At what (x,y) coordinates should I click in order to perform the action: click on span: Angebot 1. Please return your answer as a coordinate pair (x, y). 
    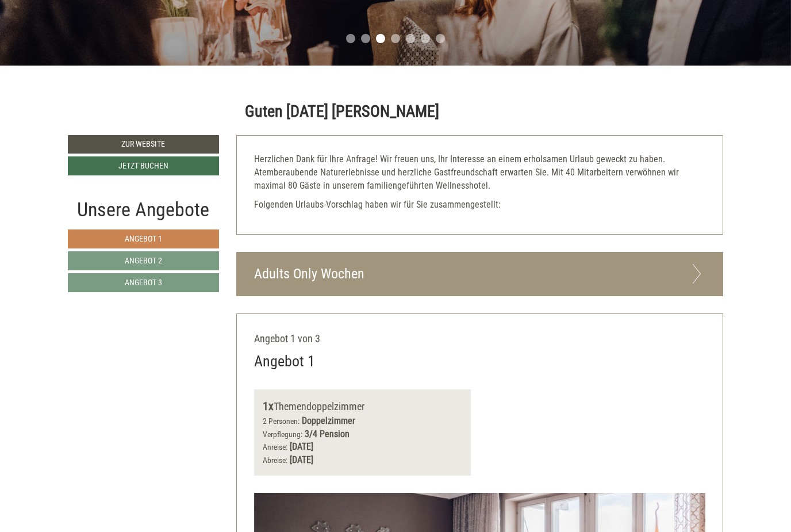
    Looking at the image, I should click on (143, 239).